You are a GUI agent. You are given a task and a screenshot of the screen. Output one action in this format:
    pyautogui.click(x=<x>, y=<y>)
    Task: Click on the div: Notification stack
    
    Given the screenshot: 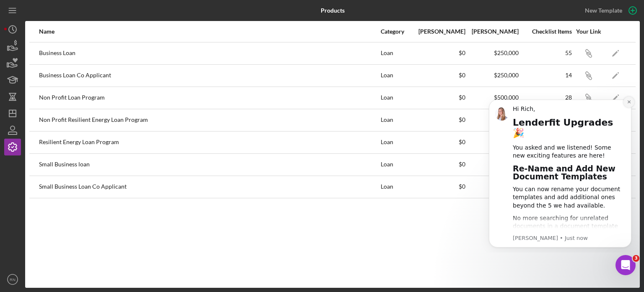 What is the action you would take?
    pyautogui.click(x=84, y=103)
    